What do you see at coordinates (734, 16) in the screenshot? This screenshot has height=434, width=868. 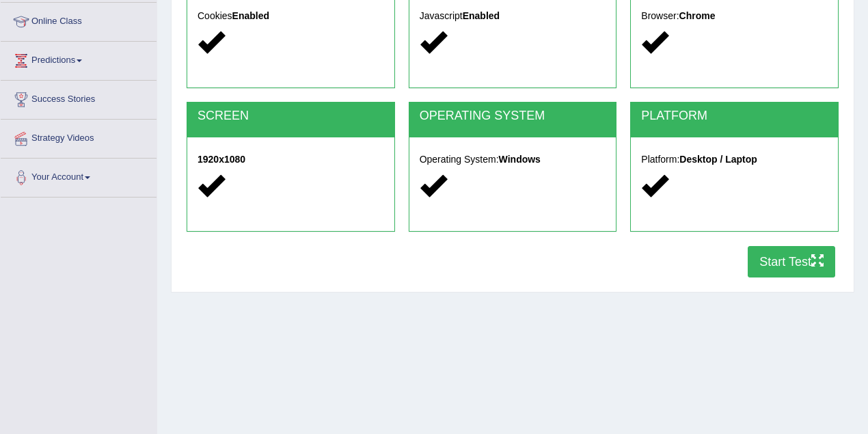 I see `h5: Browser:` at bounding box center [734, 16].